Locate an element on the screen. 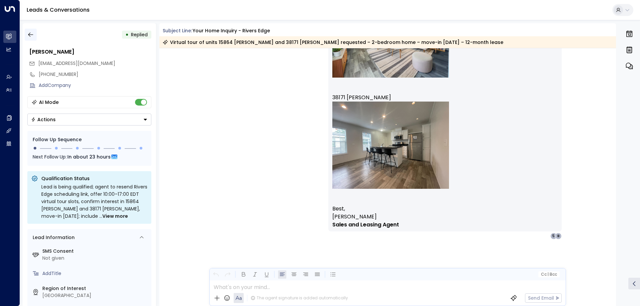 This screenshot has height=306, width=640. span: Best, is located at coordinates (339, 209).